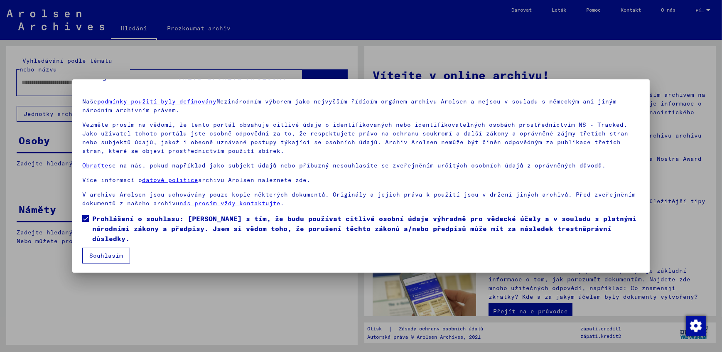 The width and height of the screenshot is (722, 352). Describe the element at coordinates (361, 199) in the screenshot. I see `p: V archivu Arolsen jsou uchovávány pouze kopie některých dokumentů. Originály a jejich práva k pou...` at that location.